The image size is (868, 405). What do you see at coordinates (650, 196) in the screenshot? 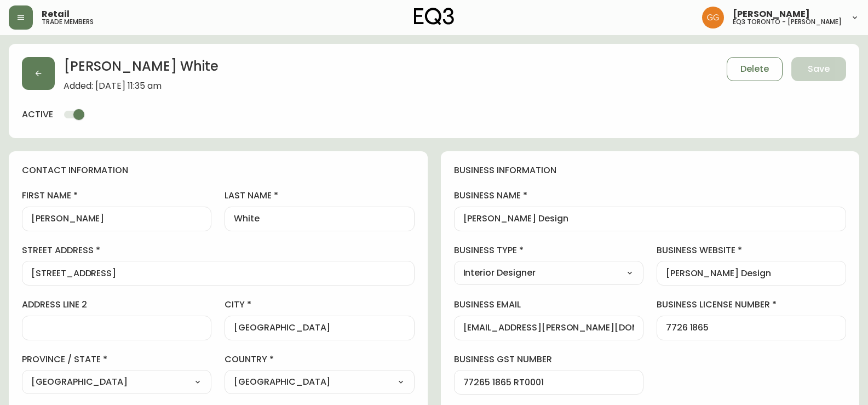
I see `label: business name` at bounding box center [650, 196].